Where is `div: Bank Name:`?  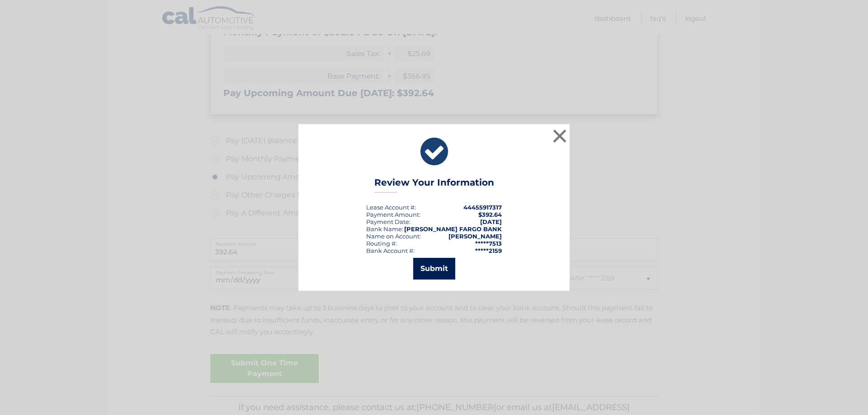 div: Bank Name: is located at coordinates (385, 229).